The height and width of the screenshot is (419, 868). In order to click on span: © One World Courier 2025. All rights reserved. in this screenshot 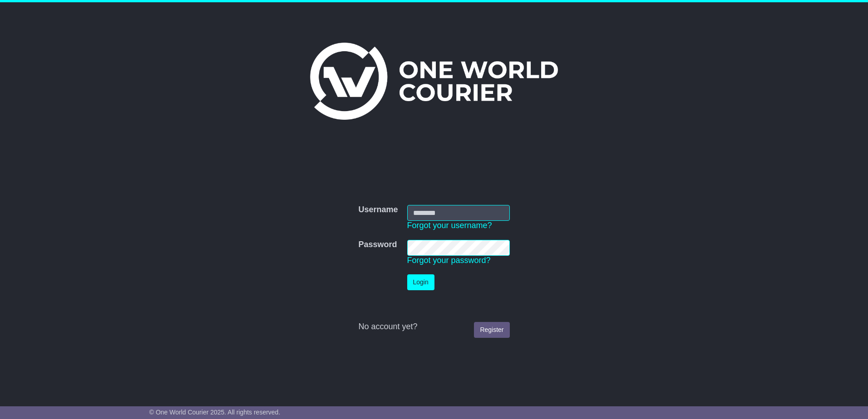, I will do `click(215, 412)`.